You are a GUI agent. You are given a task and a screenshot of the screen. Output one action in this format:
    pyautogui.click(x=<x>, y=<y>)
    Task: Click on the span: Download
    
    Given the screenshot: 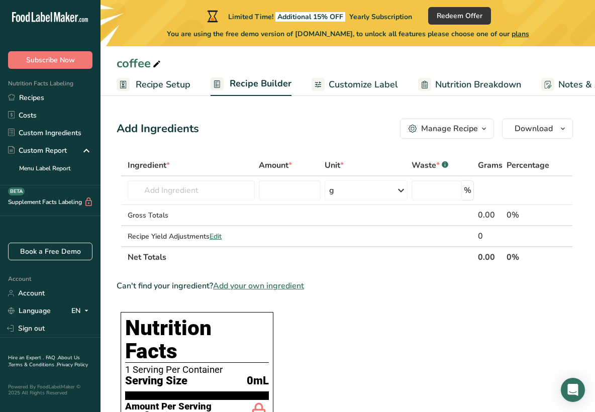 What is the action you would take?
    pyautogui.click(x=534, y=129)
    